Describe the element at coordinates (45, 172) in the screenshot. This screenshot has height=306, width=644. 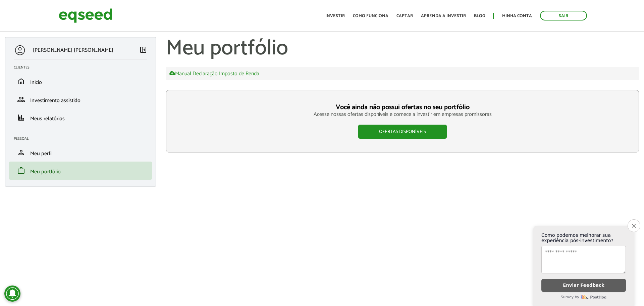
I see `span: Meu portfólio` at that location.